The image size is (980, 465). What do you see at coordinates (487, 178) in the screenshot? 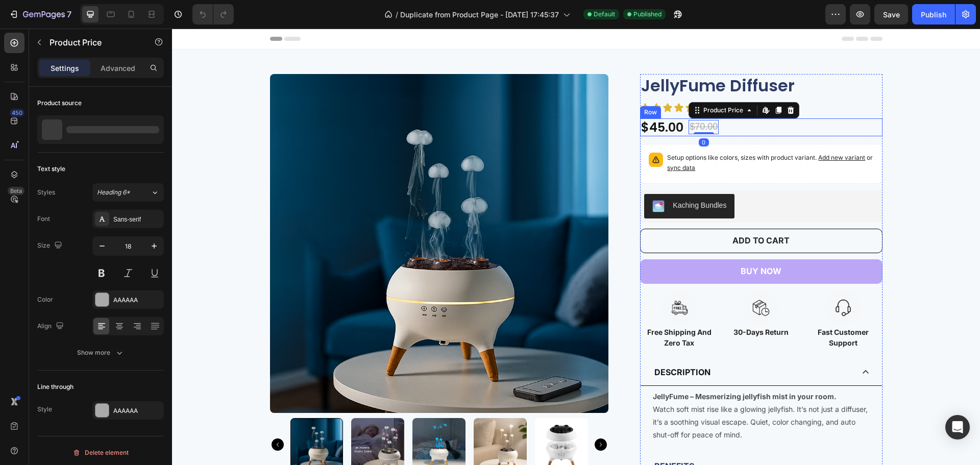
I see `img: KachingBundles.png` at bounding box center [487, 178].